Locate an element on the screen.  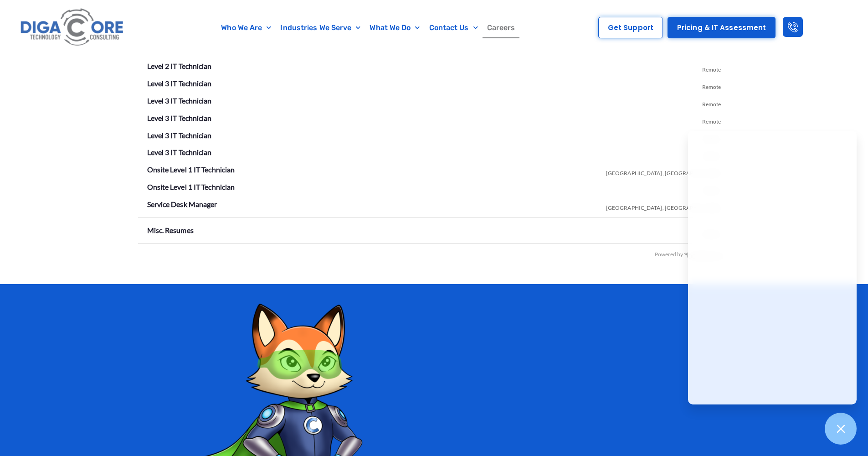
a: Industries We Serve is located at coordinates (320, 28).